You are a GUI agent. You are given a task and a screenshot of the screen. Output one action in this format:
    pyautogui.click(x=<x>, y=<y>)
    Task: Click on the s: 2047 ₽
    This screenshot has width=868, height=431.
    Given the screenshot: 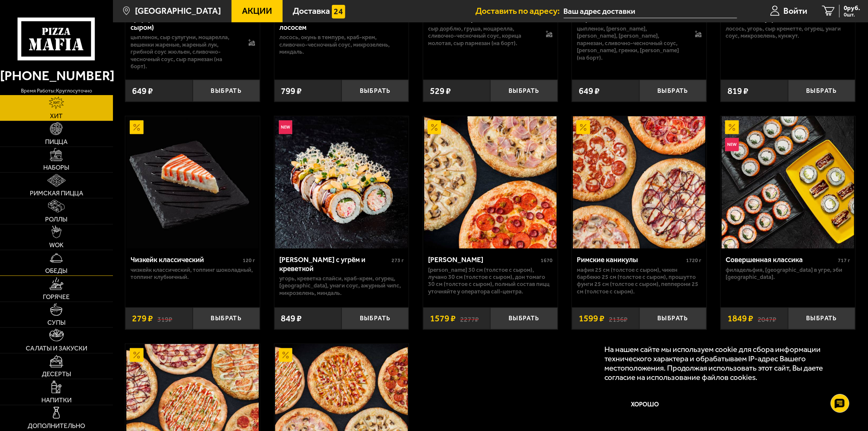 What is the action you would take?
    pyautogui.click(x=767, y=319)
    